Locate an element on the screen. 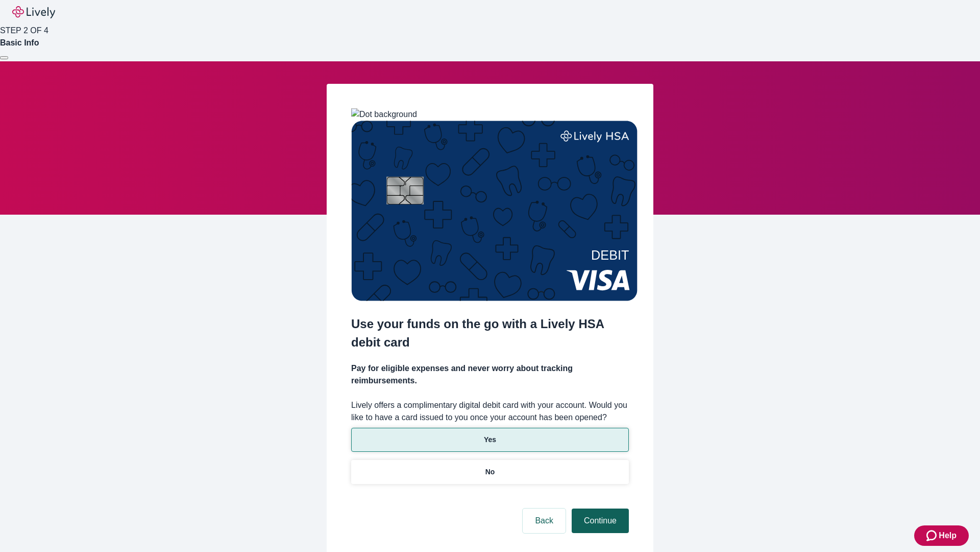  button: No is located at coordinates (490, 472).